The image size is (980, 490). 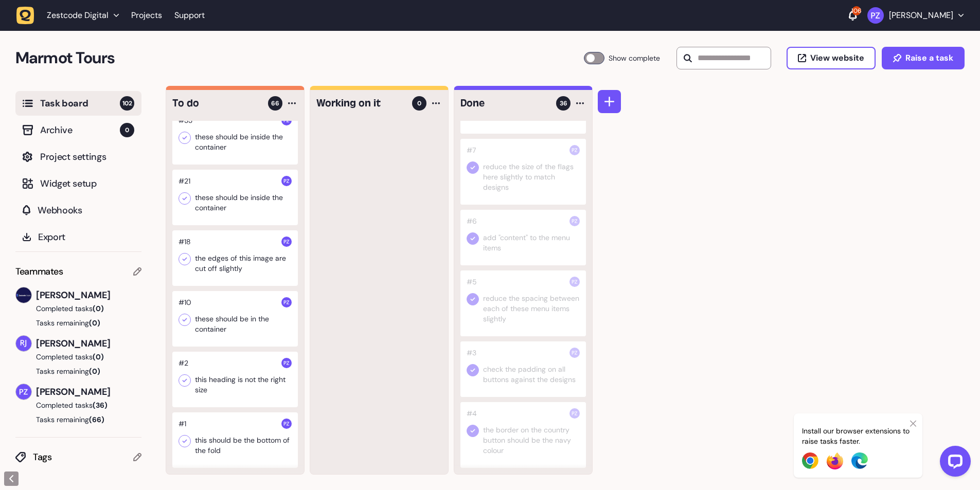 I want to click on span: Export, so click(x=86, y=237).